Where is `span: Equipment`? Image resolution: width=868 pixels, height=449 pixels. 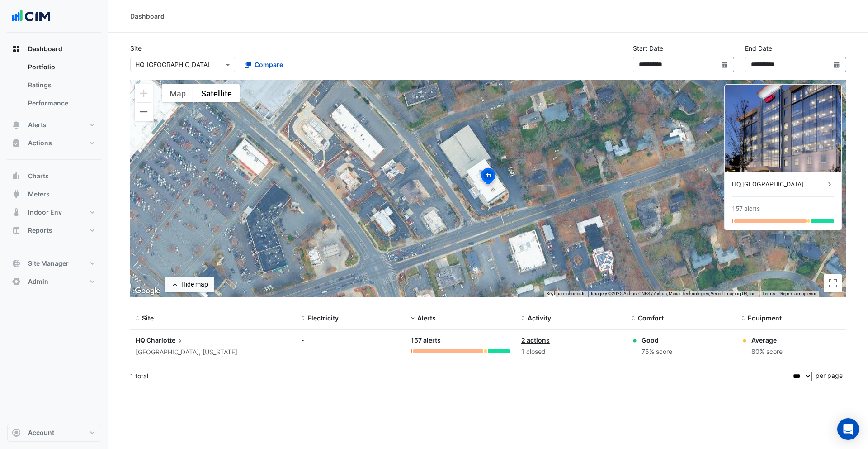
span: Equipment is located at coordinates (765, 317).